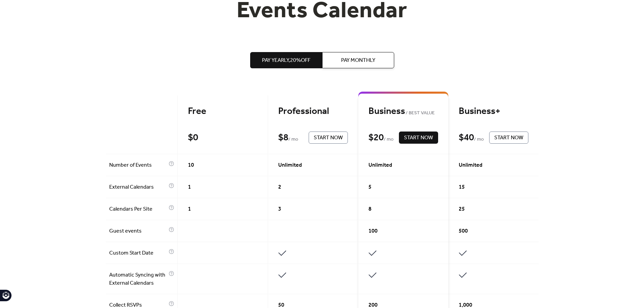  What do you see at coordinates (191, 165) in the screenshot?
I see `span: 10` at bounding box center [191, 165].